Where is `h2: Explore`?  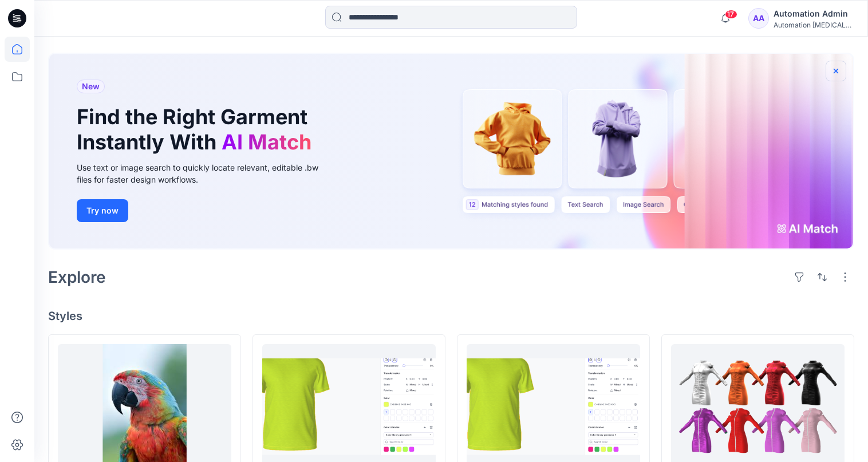 h2: Explore is located at coordinates (77, 277).